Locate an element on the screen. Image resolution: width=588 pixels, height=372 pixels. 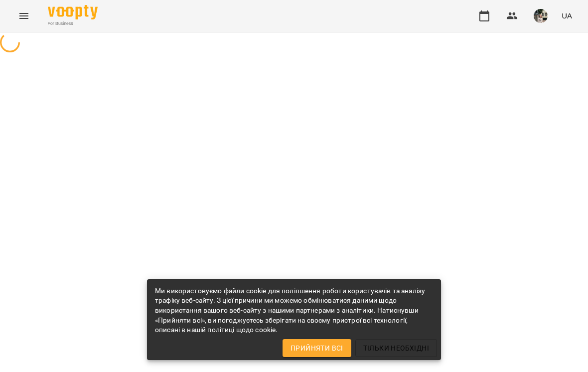
button: Menu is located at coordinates (24, 16).